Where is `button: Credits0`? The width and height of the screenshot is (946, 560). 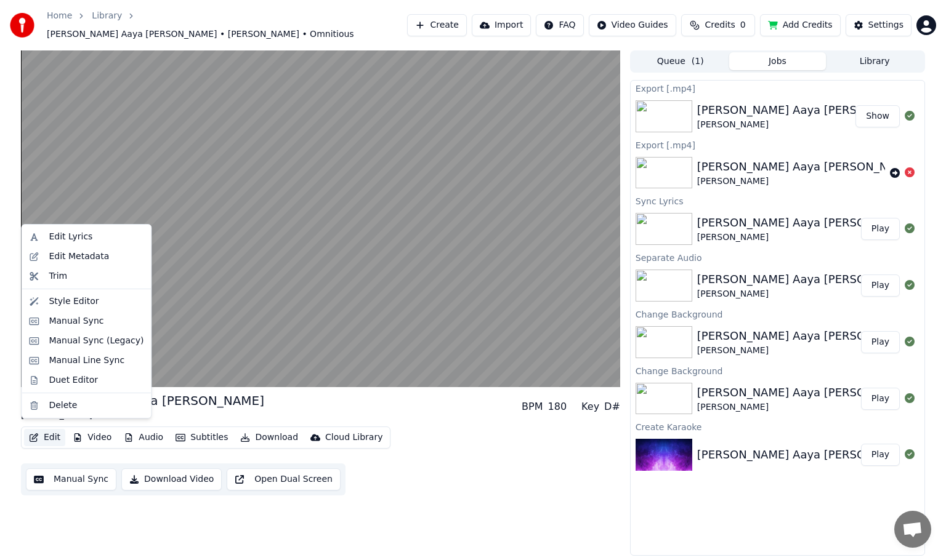 button: Credits0 is located at coordinates (718, 25).